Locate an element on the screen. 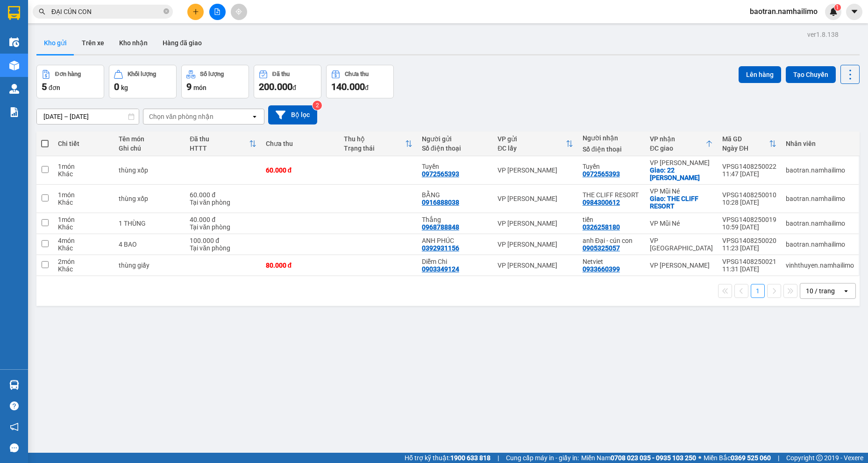  div: Khối lượng is located at coordinates (141, 74).